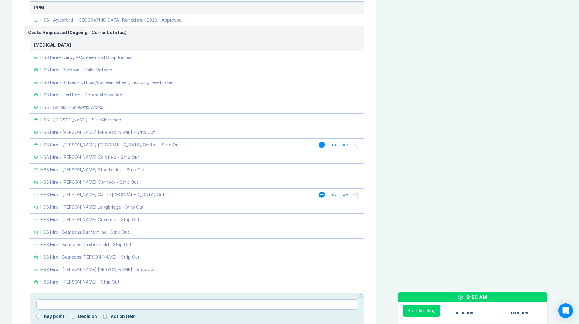 Image resolution: width=579 pixels, height=324 pixels. What do you see at coordinates (108, 82) in the screenshot?
I see `div: HSS Hire - St Ives - Offices/canteen refresh, including new kitchen` at bounding box center [108, 82].